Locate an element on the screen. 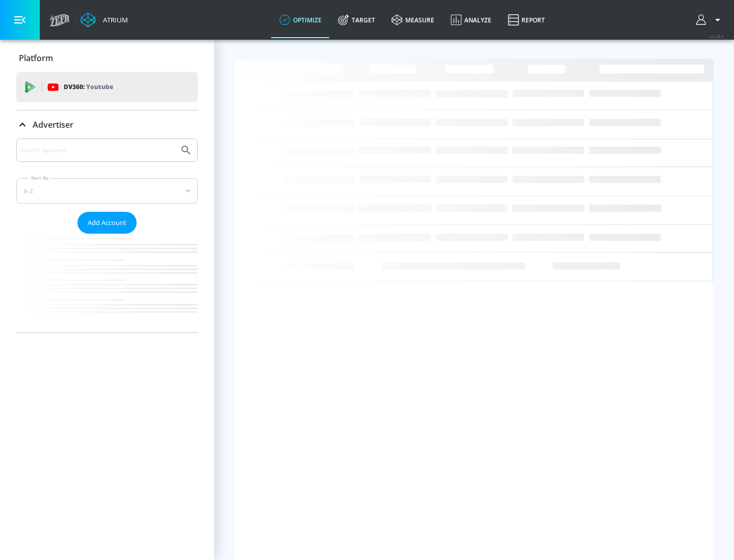 This screenshot has height=560, width=734. a: Target is located at coordinates (356, 20).